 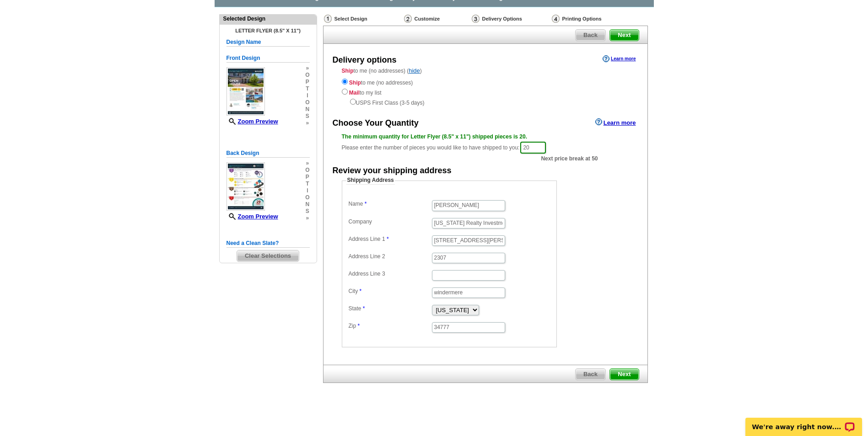 What do you see at coordinates (486, 137) in the screenshot?
I see `div: The minimum quantity for Letter Flyer (8.5" x 11") shipped pieces is 20.` at bounding box center [486, 137].